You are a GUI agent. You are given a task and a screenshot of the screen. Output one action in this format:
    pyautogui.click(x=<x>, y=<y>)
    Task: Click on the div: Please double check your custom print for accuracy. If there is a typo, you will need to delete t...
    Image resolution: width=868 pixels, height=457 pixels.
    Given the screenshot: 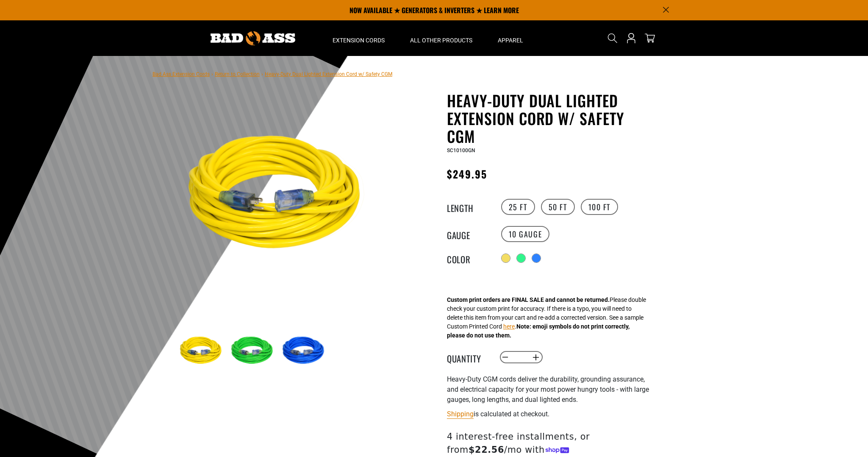 What is the action you would take?
    pyautogui.click(x=546, y=318)
    